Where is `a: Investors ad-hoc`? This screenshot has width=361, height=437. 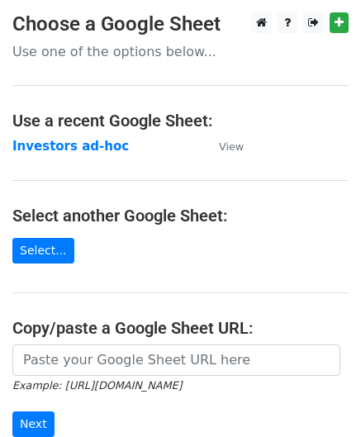 a: Investors ad-hoc is located at coordinates (70, 146).